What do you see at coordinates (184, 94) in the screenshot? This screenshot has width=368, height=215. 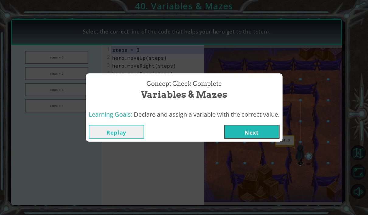 I see `span: Variables & Mazes` at bounding box center [184, 94].